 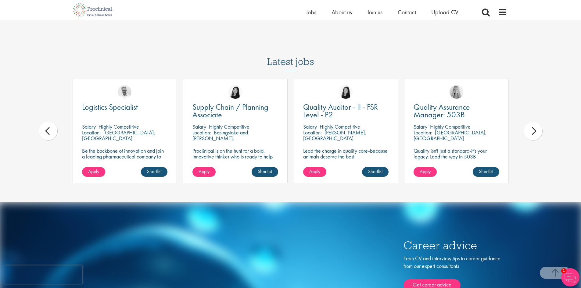 What do you see at coordinates (442, 111) in the screenshot?
I see `span: Quality Assurance Manager: 503B` at bounding box center [442, 111].